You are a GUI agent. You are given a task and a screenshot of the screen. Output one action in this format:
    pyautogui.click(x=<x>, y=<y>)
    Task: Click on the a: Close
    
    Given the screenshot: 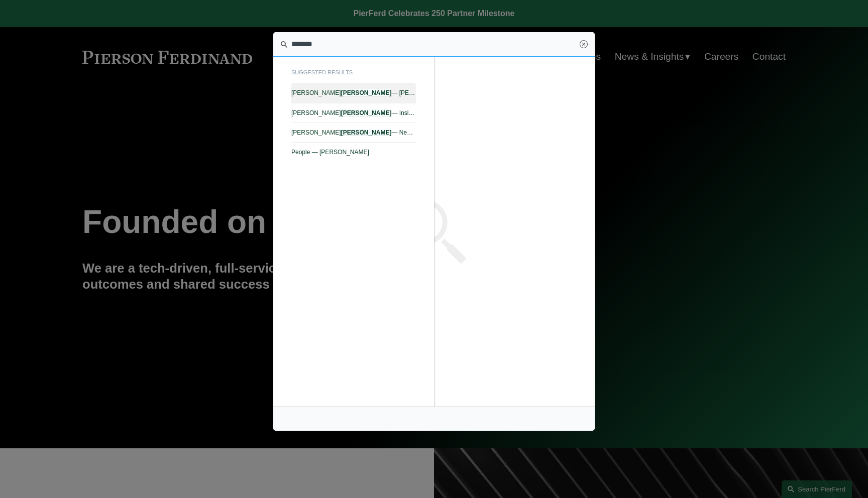 What is the action you would take?
    pyautogui.click(x=584, y=44)
    